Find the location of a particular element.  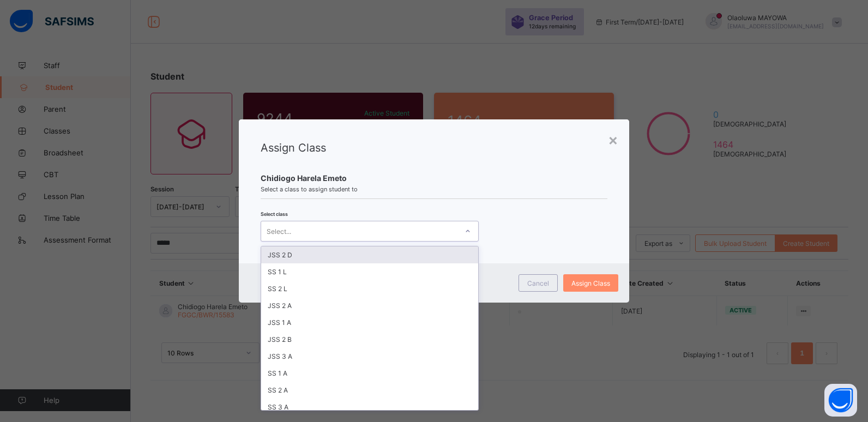

span: Chidiogo Harela Emeto is located at coordinates (434, 177).